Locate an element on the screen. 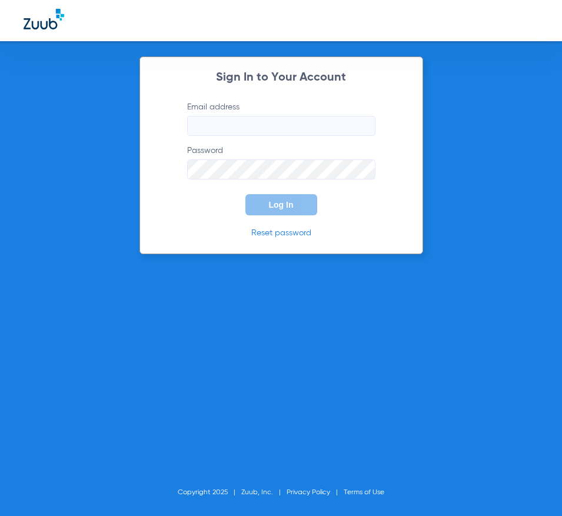  button: Log In is located at coordinates (281, 205).